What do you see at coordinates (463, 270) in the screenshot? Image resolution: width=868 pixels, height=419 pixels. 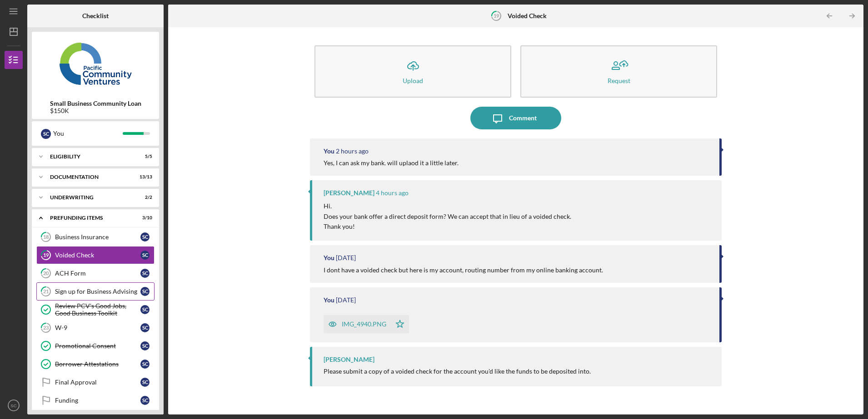 I see `div: I dont have a voided check but here is my account, routing number from my online banking account.` at bounding box center [463, 270].